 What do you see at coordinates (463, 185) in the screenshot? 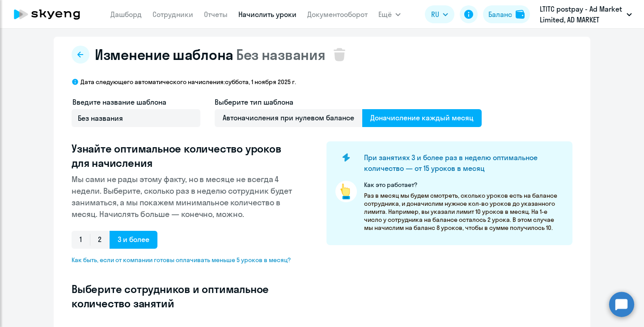
I see `p: Как это работает?` at bounding box center [463, 185].